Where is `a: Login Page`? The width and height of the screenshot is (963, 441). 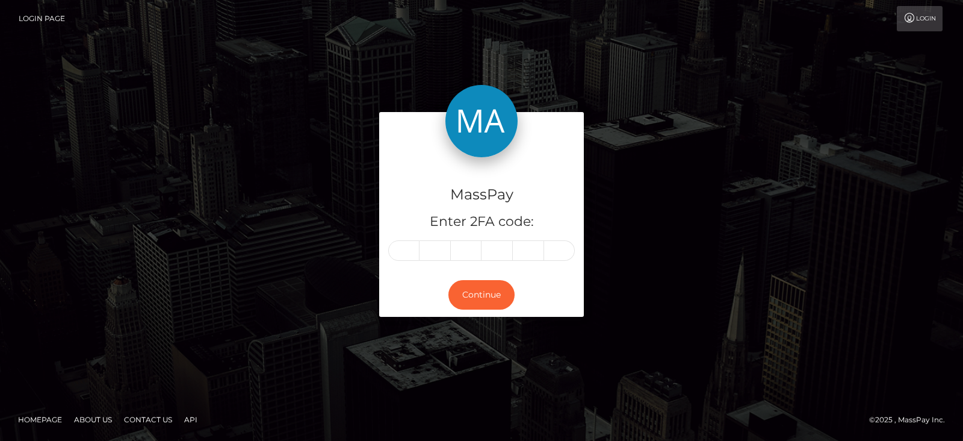 a: Login Page is located at coordinates (42, 19).